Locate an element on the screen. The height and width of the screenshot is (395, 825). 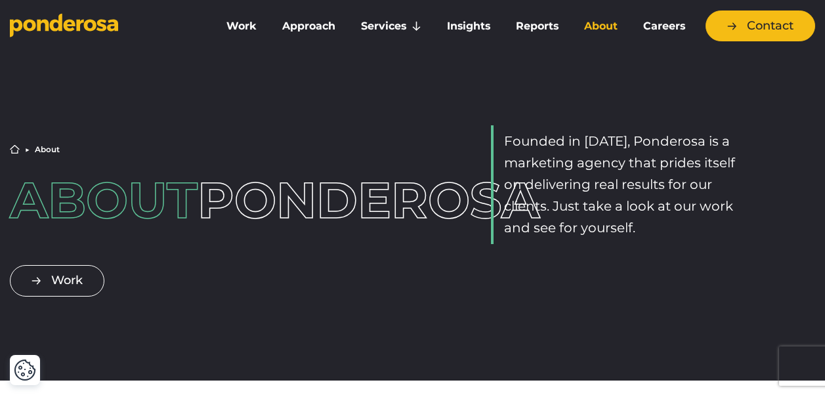
a: Services is located at coordinates (391, 26).